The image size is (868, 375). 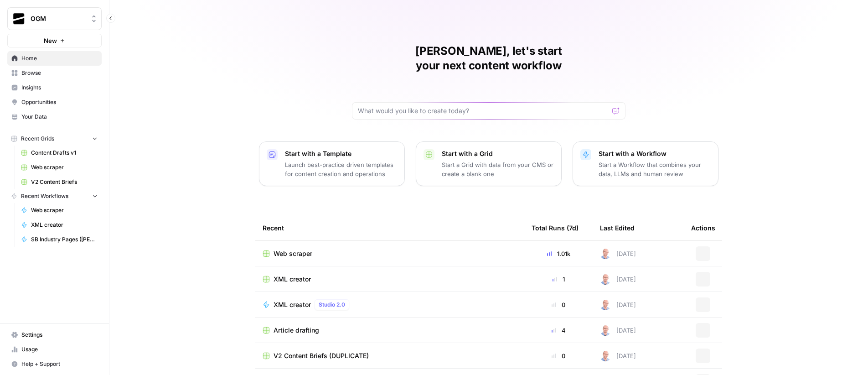 What do you see at coordinates (64, 182) in the screenshot?
I see `span: V2 Content Briefs` at bounding box center [64, 182].